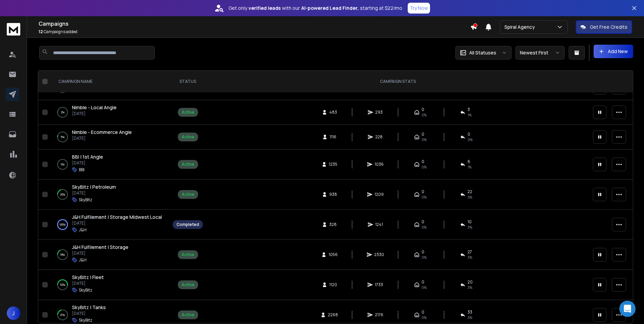 This screenshot has height=324, width=644. What do you see at coordinates (89, 307) in the screenshot?
I see `a: SkyBitz | Tanks` at bounding box center [89, 307].